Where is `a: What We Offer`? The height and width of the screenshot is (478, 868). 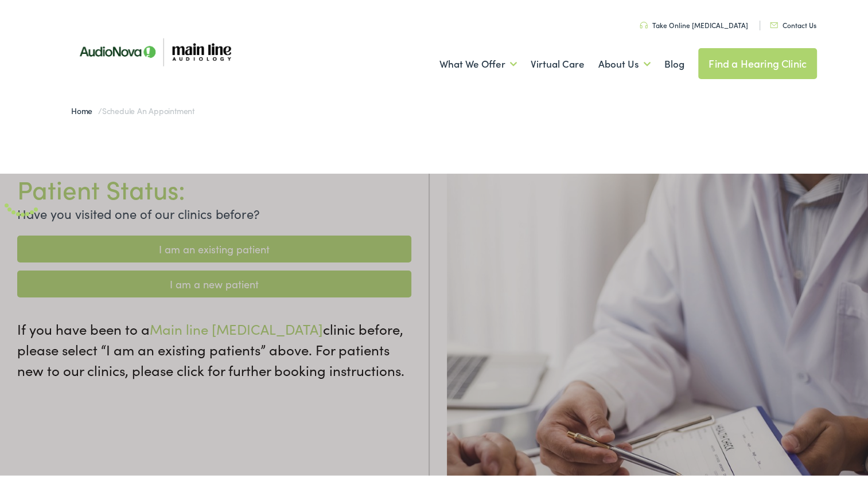
a: What We Offer is located at coordinates (478, 62).